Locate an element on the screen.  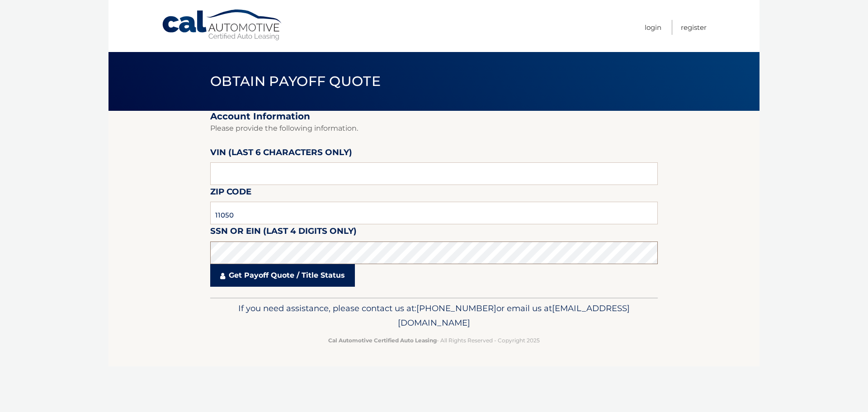
strong: Cal Automotive Certified Auto Leasing is located at coordinates (383, 340).